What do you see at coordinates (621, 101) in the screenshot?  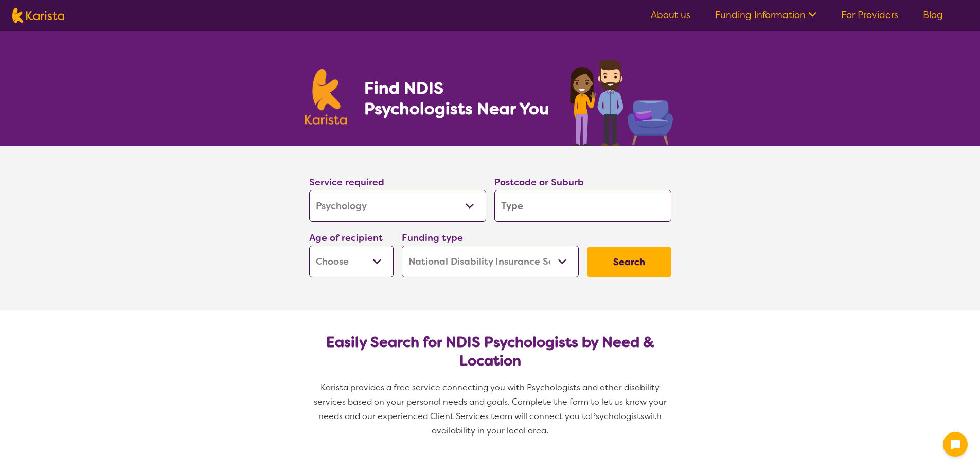 I see `img: psychology` at bounding box center [621, 101].